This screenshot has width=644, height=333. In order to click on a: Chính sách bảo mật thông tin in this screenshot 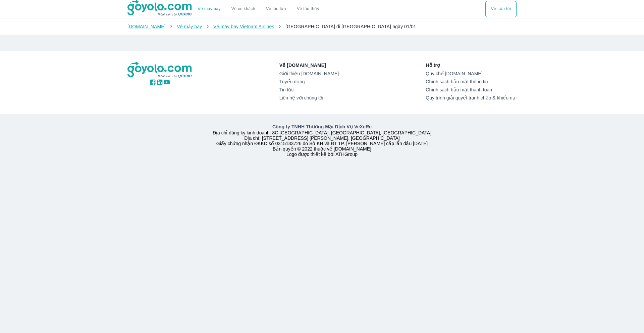, I will do `click(471, 81)`.